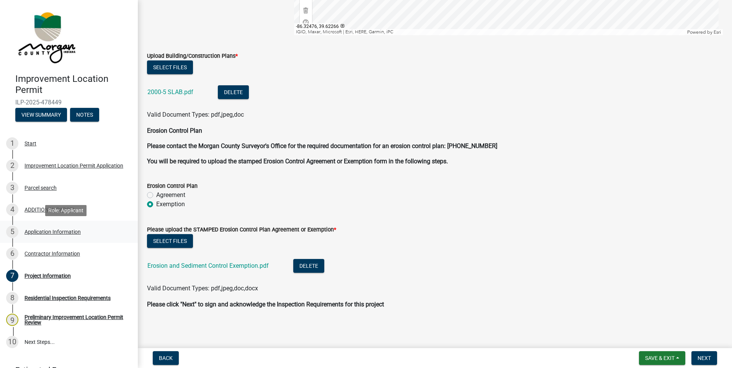  What do you see at coordinates (166, 358) in the screenshot?
I see `button: Back` at bounding box center [166, 358].